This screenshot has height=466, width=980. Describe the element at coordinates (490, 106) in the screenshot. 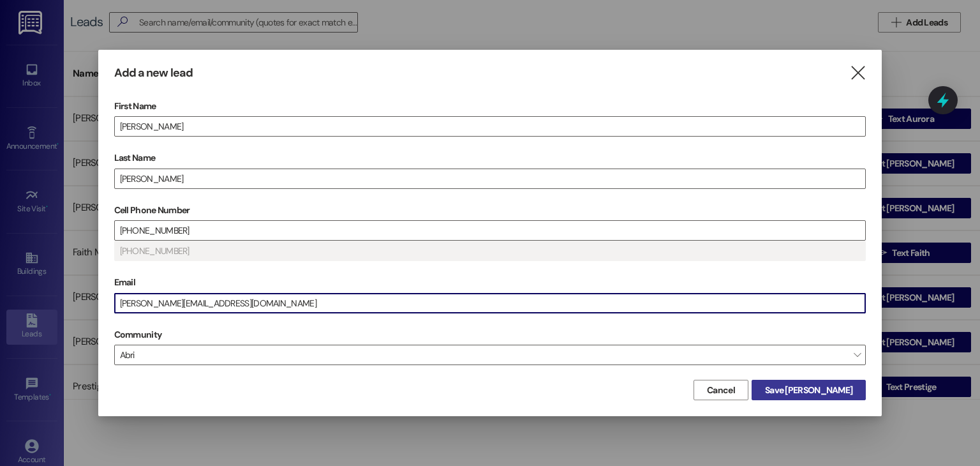

I see `label: First Name` at that location.